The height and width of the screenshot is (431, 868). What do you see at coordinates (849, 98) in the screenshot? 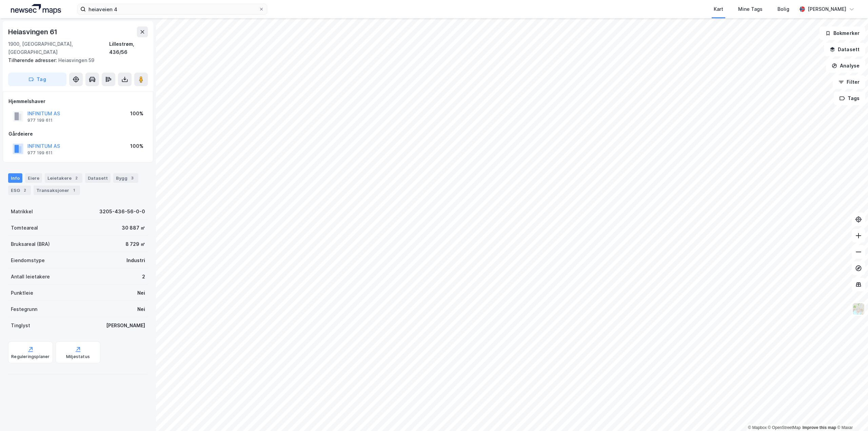
I see `button: Tags` at bounding box center [849, 98].